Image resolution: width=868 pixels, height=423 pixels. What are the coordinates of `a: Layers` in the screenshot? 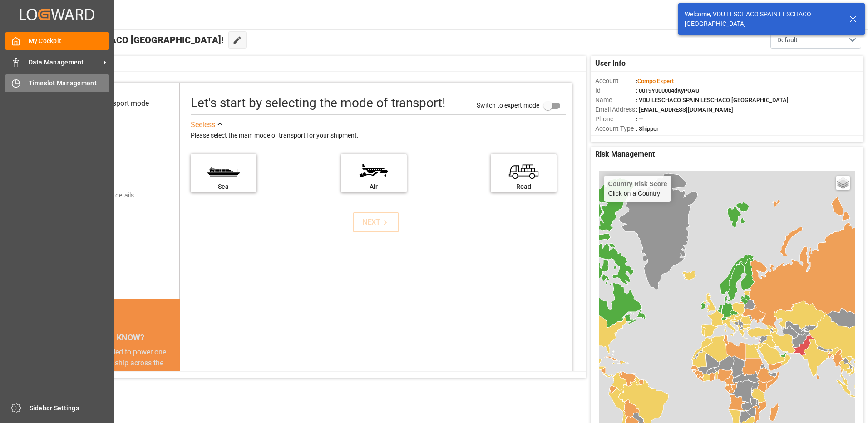 It's located at (843, 183).